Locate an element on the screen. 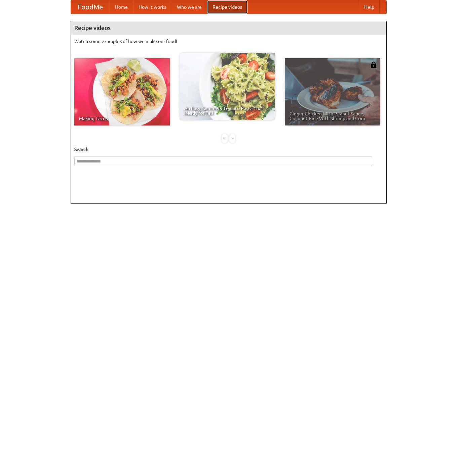 Image resolution: width=457 pixels, height=476 pixels. a: An Easy, Summery Tomato Pasta That's Ready for Fall is located at coordinates (228, 86).